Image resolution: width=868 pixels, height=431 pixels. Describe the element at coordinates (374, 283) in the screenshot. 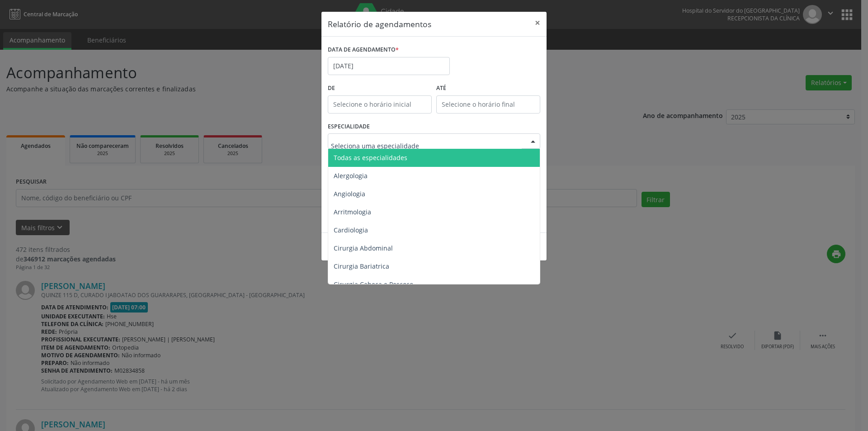

I see `span: Cirurgia Cabeça e Pescoço` at that location.